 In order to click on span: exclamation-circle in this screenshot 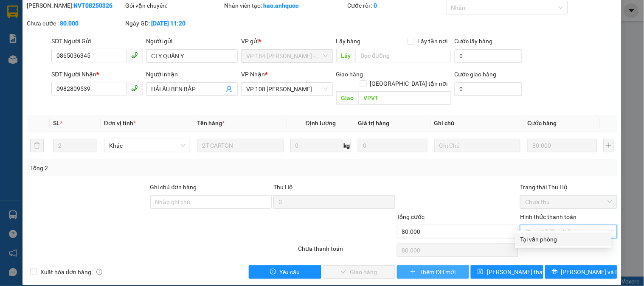, I will do `click(273, 272)`.